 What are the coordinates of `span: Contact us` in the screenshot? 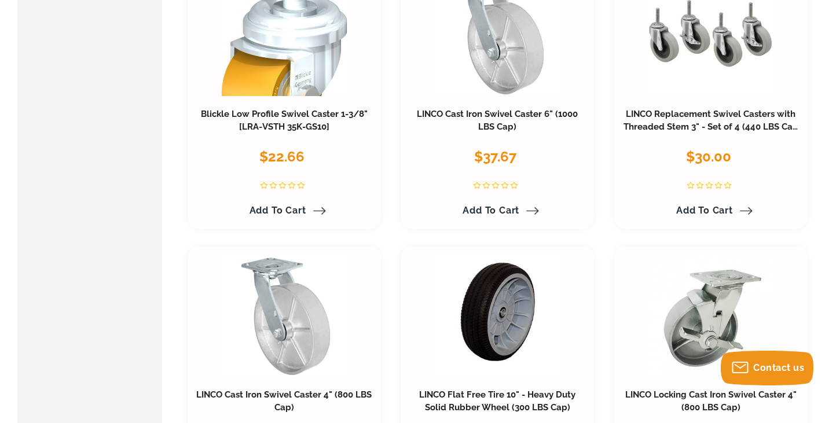 It's located at (779, 368).